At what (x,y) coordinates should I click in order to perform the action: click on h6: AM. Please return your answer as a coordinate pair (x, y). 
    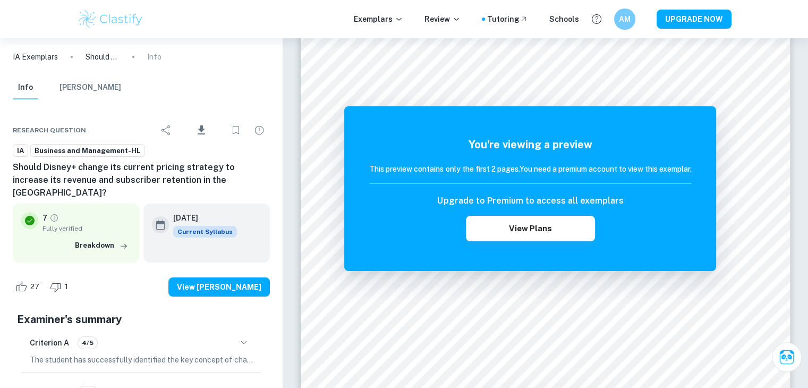
    Looking at the image, I should click on (625, 19).